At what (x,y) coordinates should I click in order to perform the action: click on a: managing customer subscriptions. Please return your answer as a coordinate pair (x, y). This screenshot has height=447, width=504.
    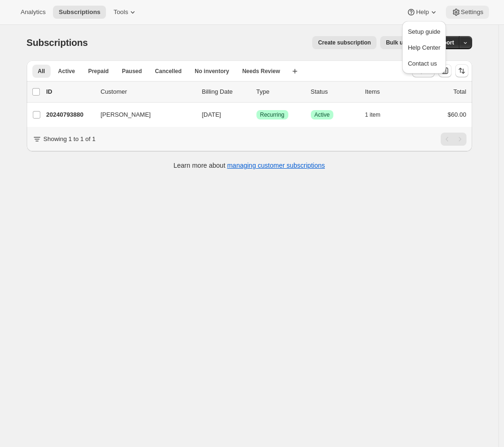
    Looking at the image, I should click on (276, 166).